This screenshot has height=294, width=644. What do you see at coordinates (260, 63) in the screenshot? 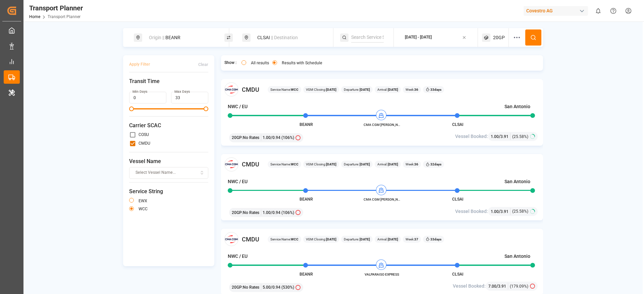
I see `label: All results` at bounding box center [260, 63].